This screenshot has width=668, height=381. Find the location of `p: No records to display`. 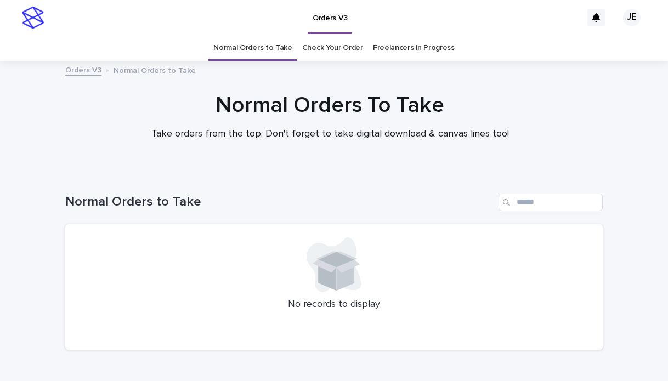

p: No records to display is located at coordinates (334, 305).